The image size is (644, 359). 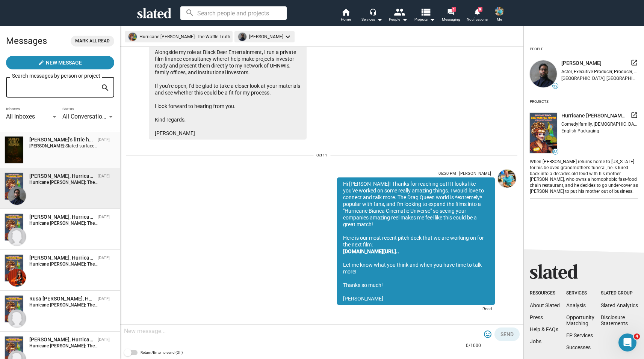 I want to click on a: About Slated, so click(x=545, y=305).